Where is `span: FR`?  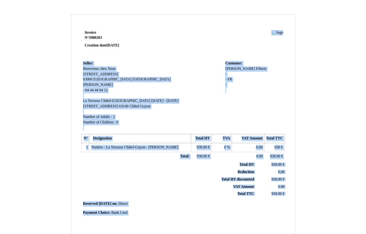 span: FR is located at coordinates (230, 79).